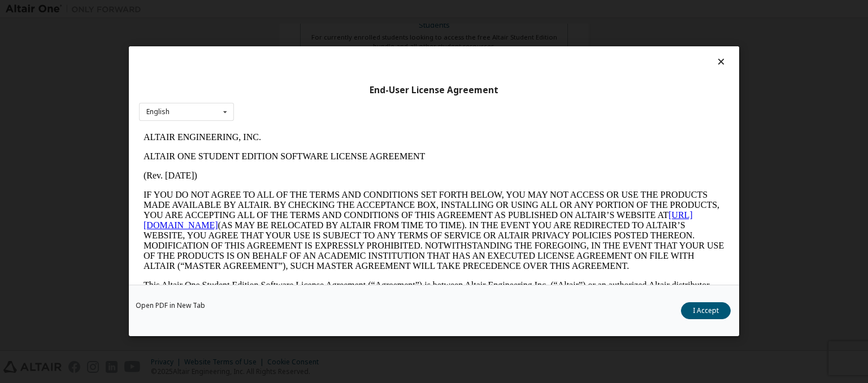 This screenshot has width=868, height=383. I want to click on p: IF YOU DO NOT AGREE TO ALL OF THE TERMS AND CONDITIONS SET FORTH BELOW, YOU MAY NOT ACCESS OR USE..., so click(295, 103).